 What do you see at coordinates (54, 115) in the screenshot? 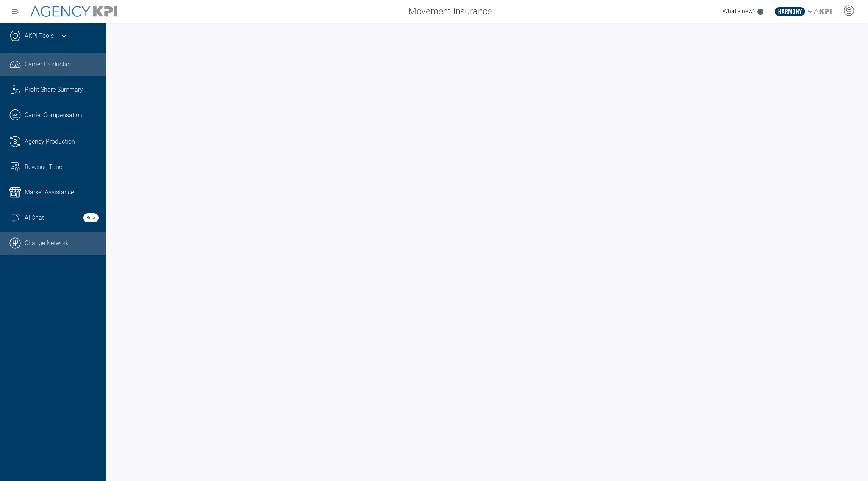
I see `span: Carrier Compensation` at bounding box center [54, 115].